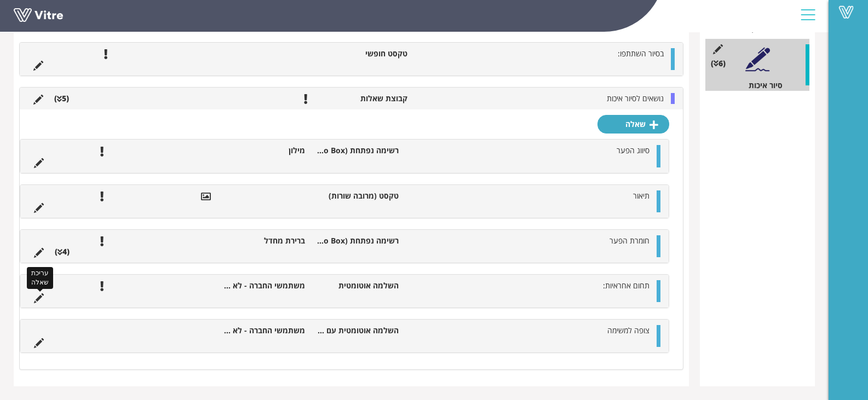  What do you see at coordinates (633, 150) in the screenshot?
I see `span: סיווג הפער` at bounding box center [633, 150].